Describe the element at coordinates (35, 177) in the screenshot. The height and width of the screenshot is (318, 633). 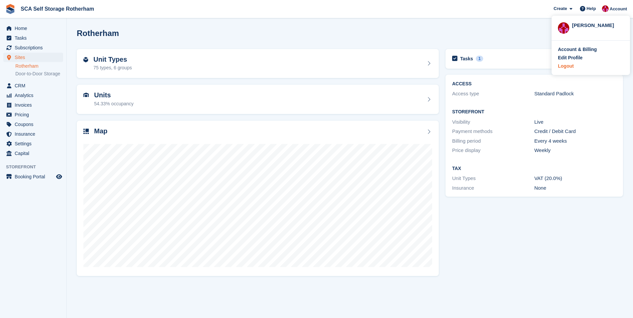
I see `span: Booking Portal` at that location.